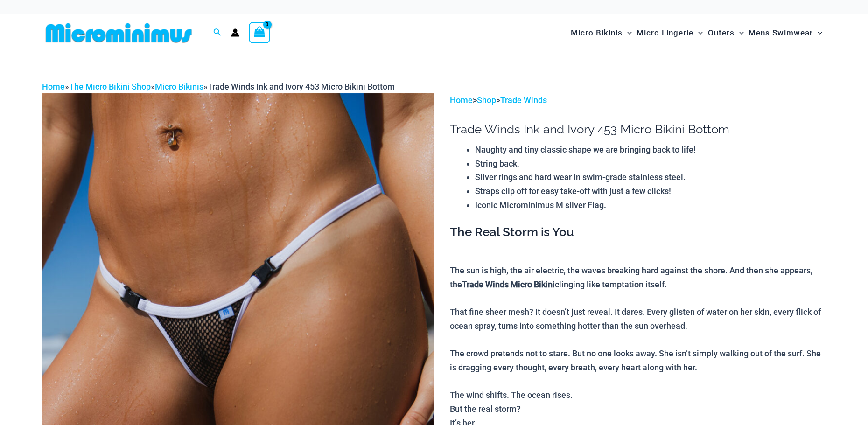 The height and width of the screenshot is (425, 868). Describe the element at coordinates (601, 33) in the screenshot. I see `a: Micro BikinisMenu ToggleMenu Toggle` at that location.